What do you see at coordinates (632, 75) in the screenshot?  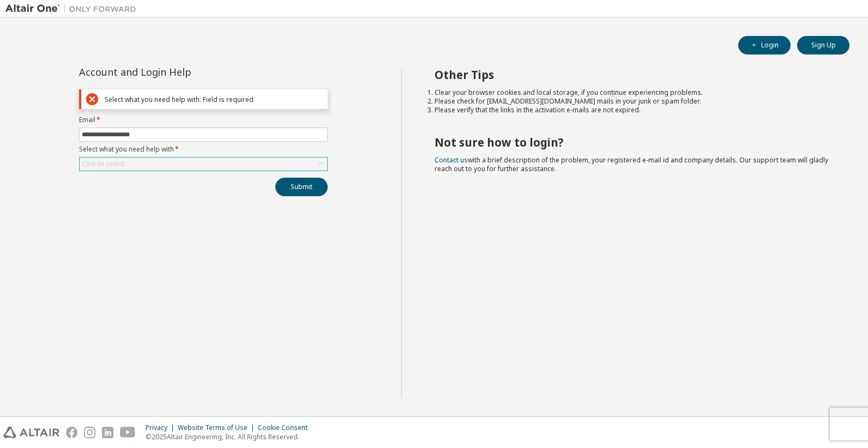 I see `h2: Other Tips` at bounding box center [632, 75].